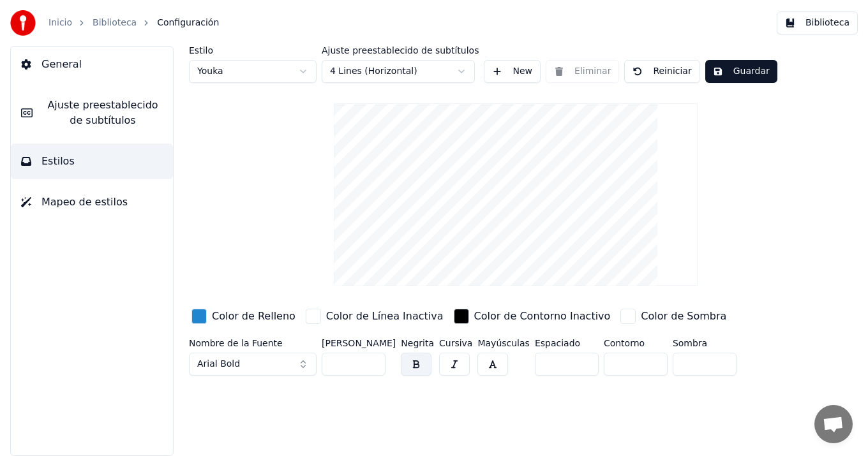 Image resolution: width=868 pixels, height=456 pixels. What do you see at coordinates (662, 71) in the screenshot?
I see `button: Reiniciar` at bounding box center [662, 71].